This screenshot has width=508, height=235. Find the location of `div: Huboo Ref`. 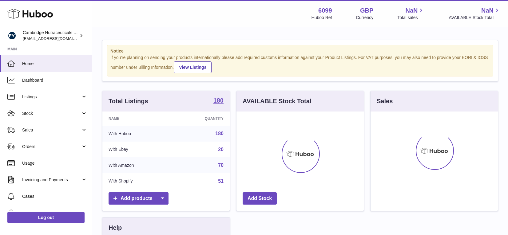

div: Huboo Ref is located at coordinates (322, 18).